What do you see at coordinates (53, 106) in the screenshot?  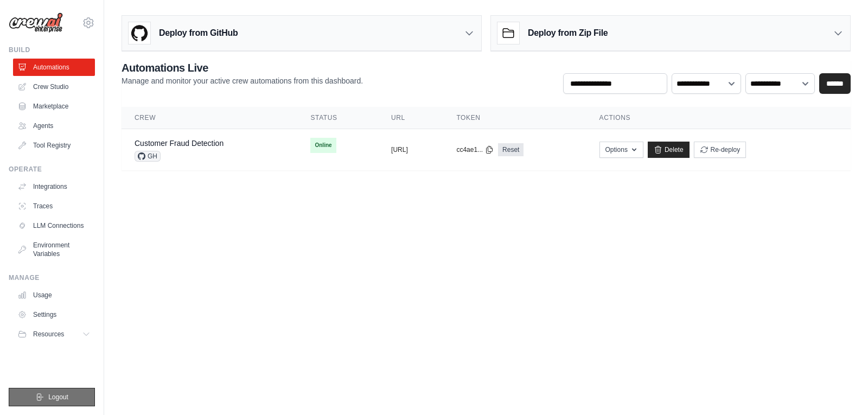 I see `a: Marketplace` at bounding box center [53, 106].